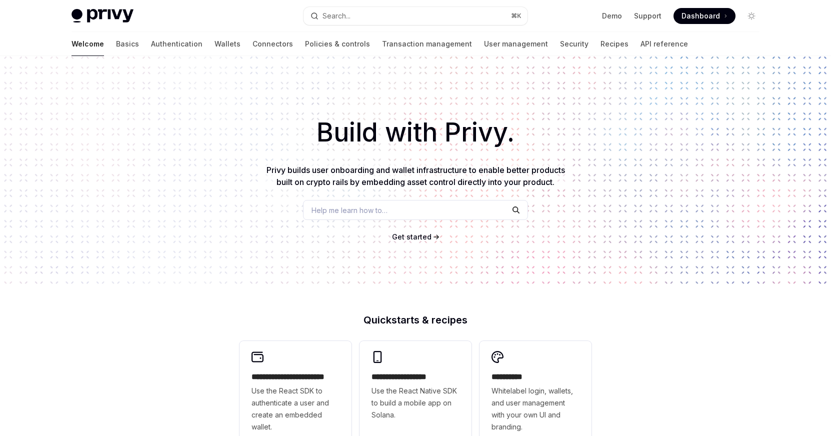 This screenshot has height=436, width=831. I want to click on a: Authentication, so click(177, 44).